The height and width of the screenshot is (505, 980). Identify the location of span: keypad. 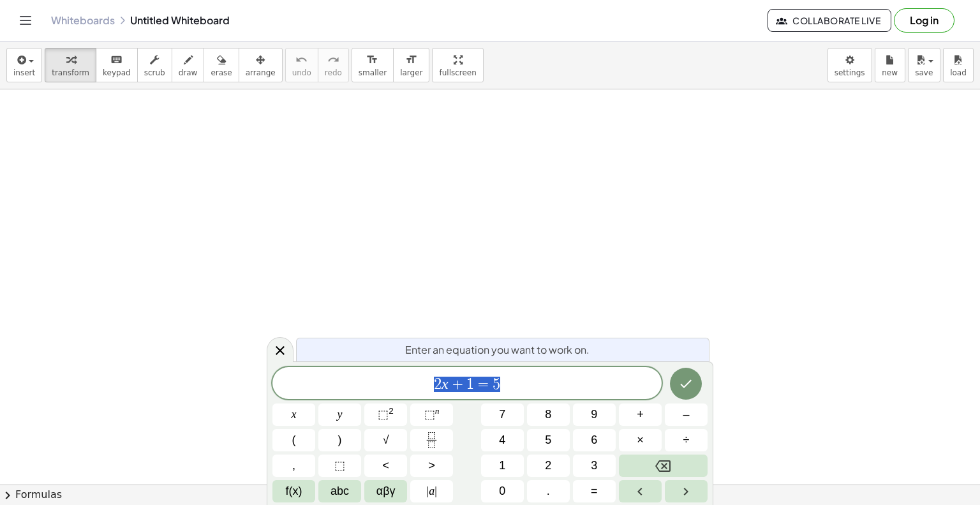
(116, 73).